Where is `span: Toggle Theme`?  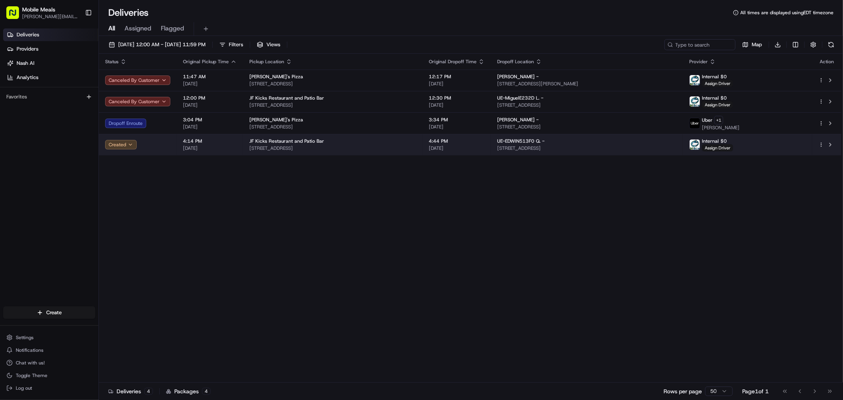 span: Toggle Theme is located at coordinates (32, 375).